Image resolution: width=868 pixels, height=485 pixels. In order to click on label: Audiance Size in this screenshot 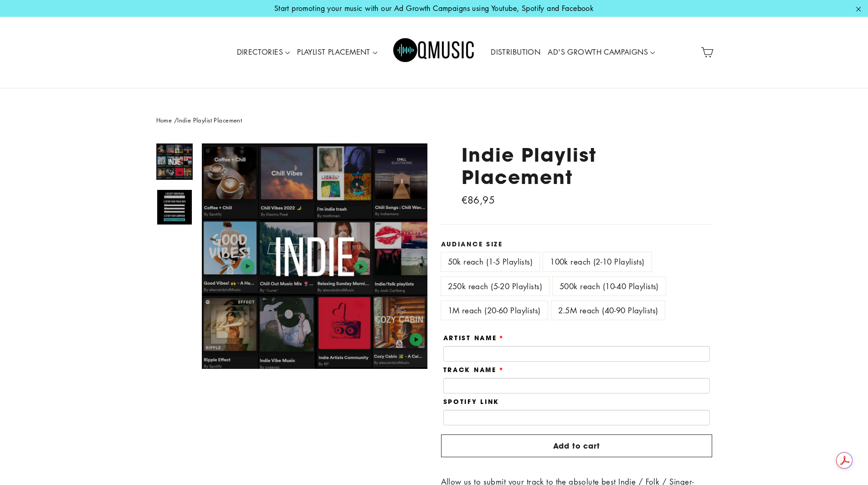, I will do `click(576, 244)`.